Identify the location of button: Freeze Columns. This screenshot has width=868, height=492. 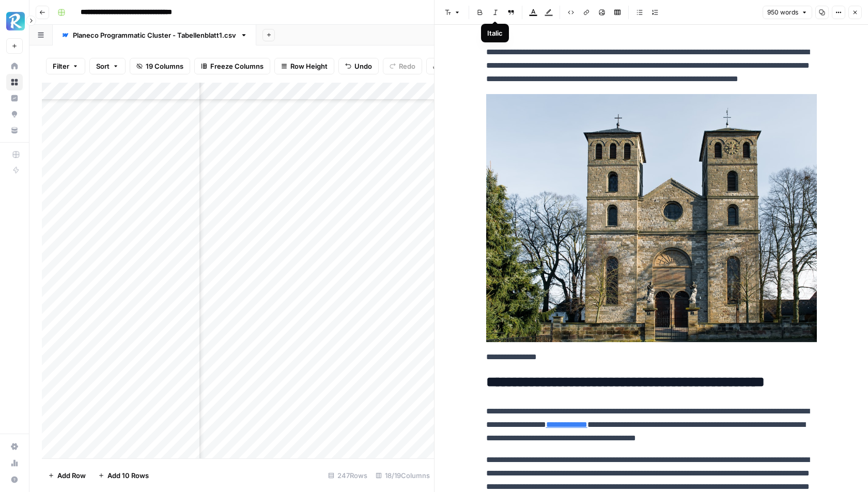
(232, 66).